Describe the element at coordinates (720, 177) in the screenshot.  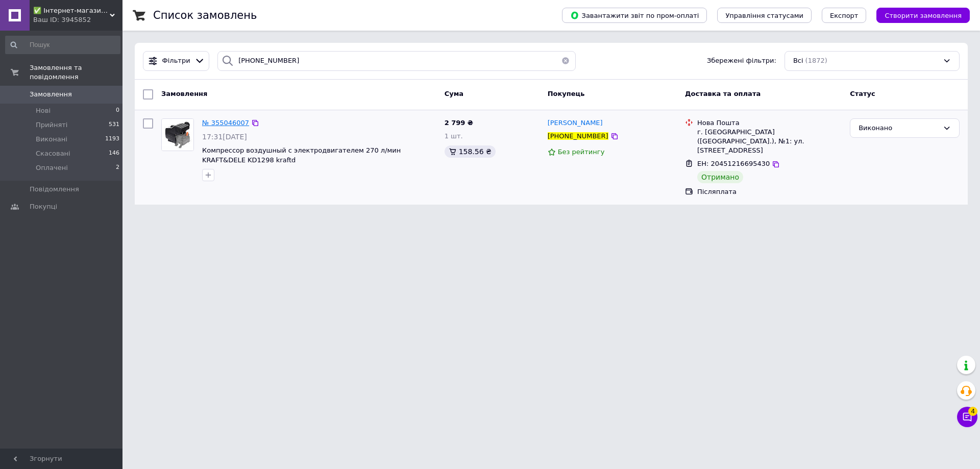
I see `div: Отримано` at that location.